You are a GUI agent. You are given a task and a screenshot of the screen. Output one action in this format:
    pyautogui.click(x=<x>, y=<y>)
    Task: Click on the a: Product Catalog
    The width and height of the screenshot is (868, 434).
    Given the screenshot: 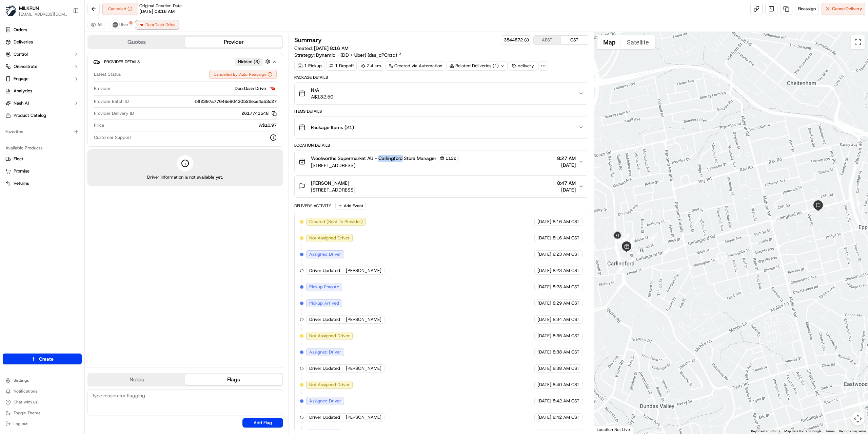 What is the action you would take?
    pyautogui.click(x=42, y=116)
    